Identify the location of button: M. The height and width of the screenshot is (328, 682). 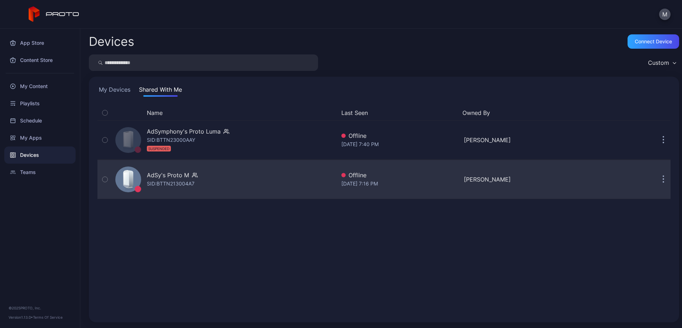
(665, 14).